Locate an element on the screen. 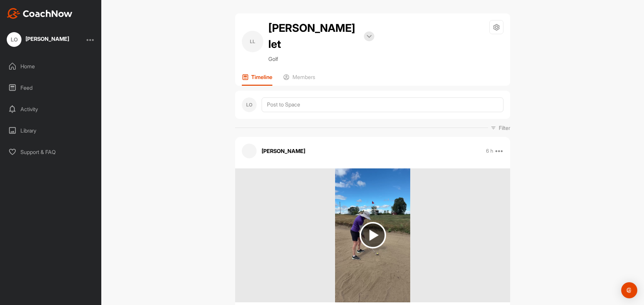 This screenshot has height=305, width=644. p: Timeline is located at coordinates (261, 77).